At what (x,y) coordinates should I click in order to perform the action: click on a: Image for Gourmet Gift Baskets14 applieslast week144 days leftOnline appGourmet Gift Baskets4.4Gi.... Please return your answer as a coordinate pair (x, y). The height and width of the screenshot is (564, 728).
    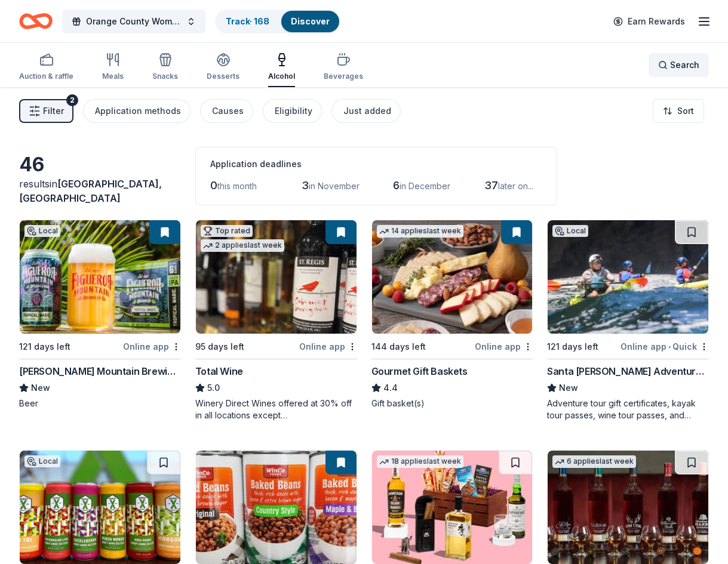
    Looking at the image, I should click on (452, 314).